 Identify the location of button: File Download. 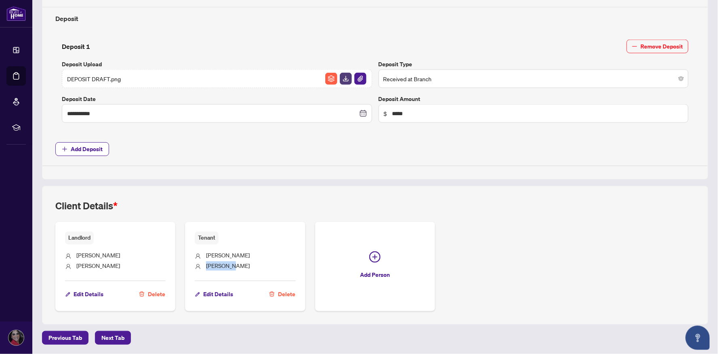
(346, 79).